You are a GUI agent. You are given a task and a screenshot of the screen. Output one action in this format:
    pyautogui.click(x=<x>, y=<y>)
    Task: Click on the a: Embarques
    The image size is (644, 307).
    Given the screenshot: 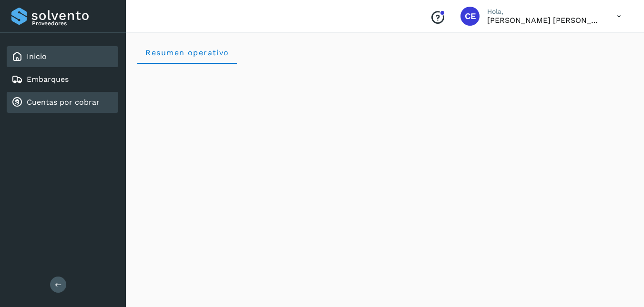 What is the action you would take?
    pyautogui.click(x=47, y=79)
    